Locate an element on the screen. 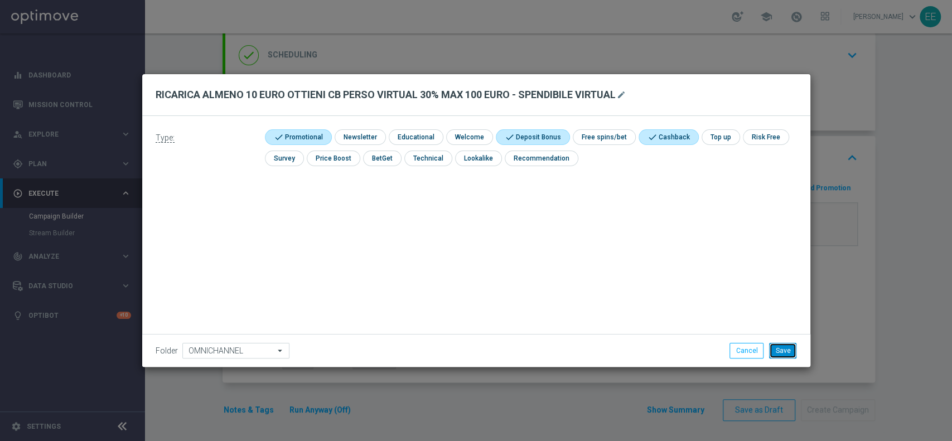 This screenshot has width=952, height=441. i: mode_edit is located at coordinates (621, 95).